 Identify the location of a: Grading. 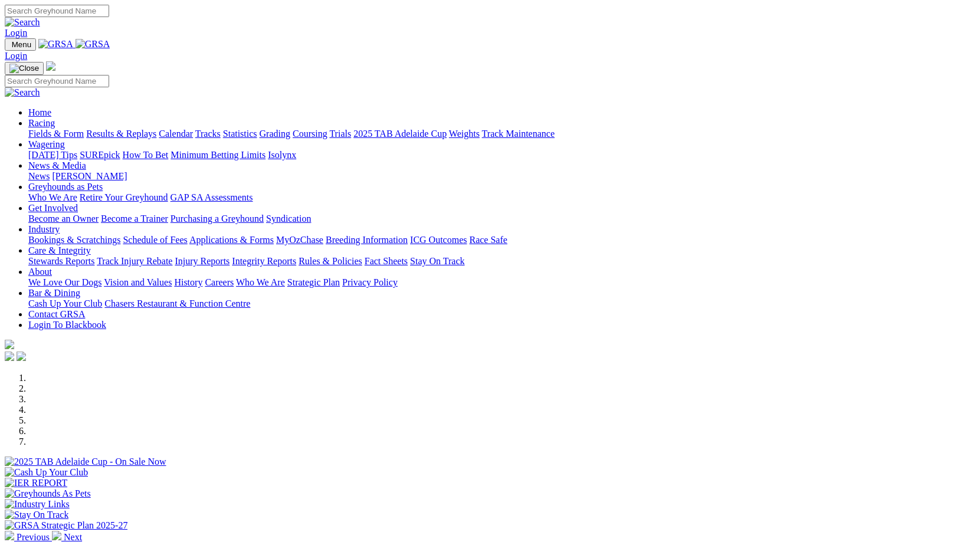
(275, 133).